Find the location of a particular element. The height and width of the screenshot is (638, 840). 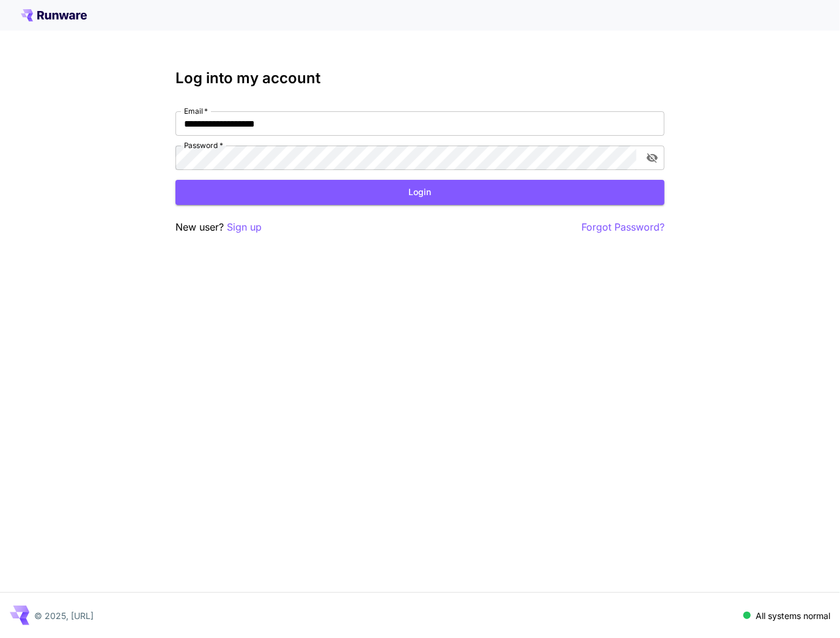

p: Sign up is located at coordinates (244, 226).